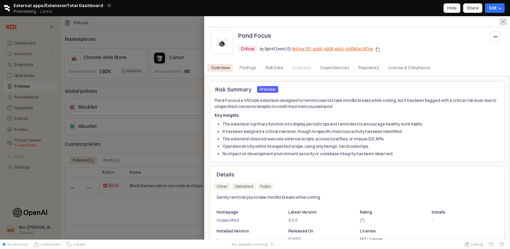 Image resolution: width=510 pixels, height=249 pixels. I want to click on p: MIT License, so click(389, 239).